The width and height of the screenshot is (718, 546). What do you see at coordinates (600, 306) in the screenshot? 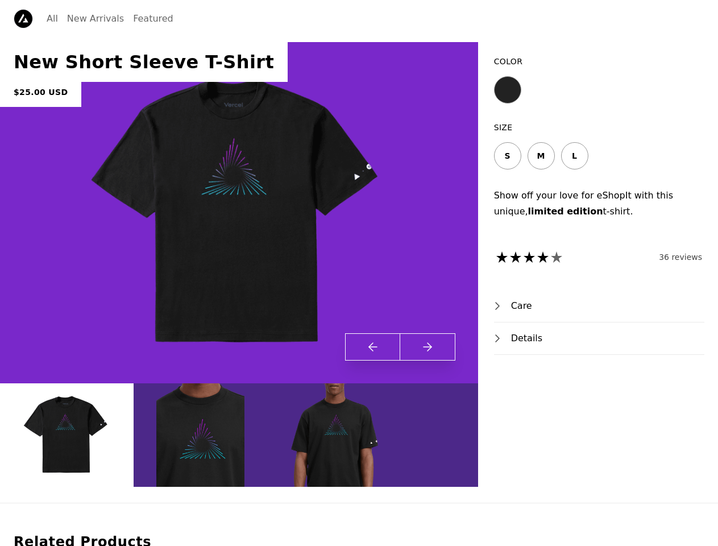
I see `div: Care` at bounding box center [600, 306].